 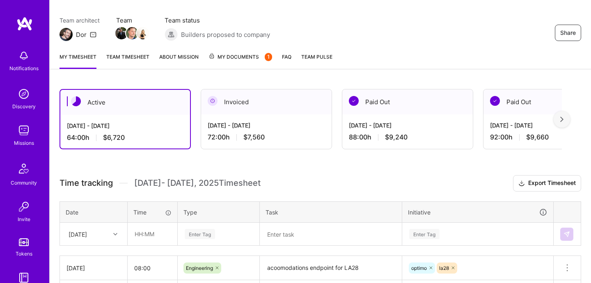 What do you see at coordinates (213, 101) in the screenshot?
I see `img: Invoiced` at bounding box center [213, 101].